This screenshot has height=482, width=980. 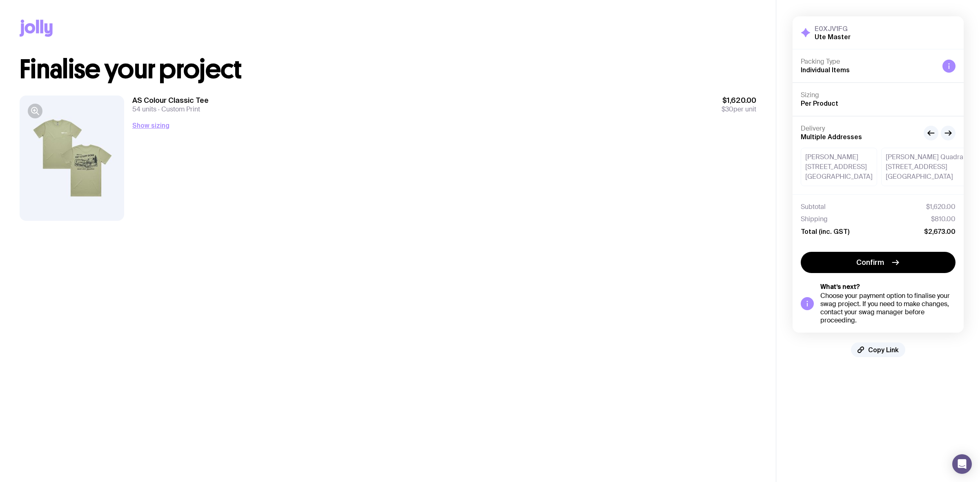 I want to click on h4: Packing Type, so click(x=868, y=62).